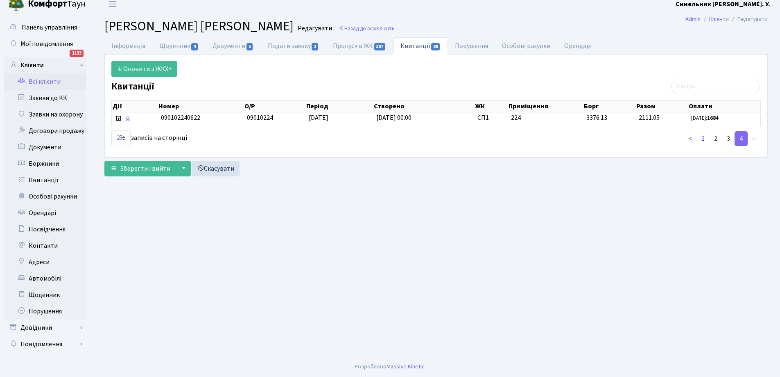  I want to click on a: Контакти, so click(45, 245).